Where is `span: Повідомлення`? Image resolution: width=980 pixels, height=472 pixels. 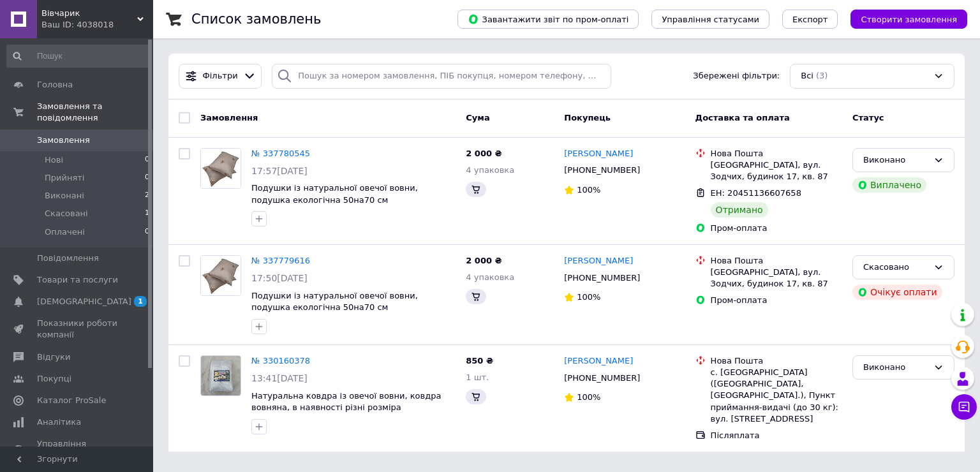 span: Повідомлення is located at coordinates (68, 259).